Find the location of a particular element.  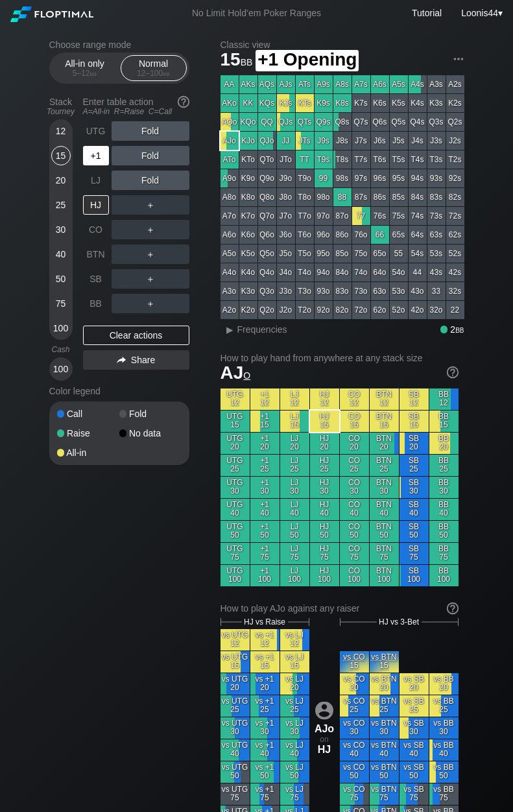

div: 53s is located at coordinates (436, 254).